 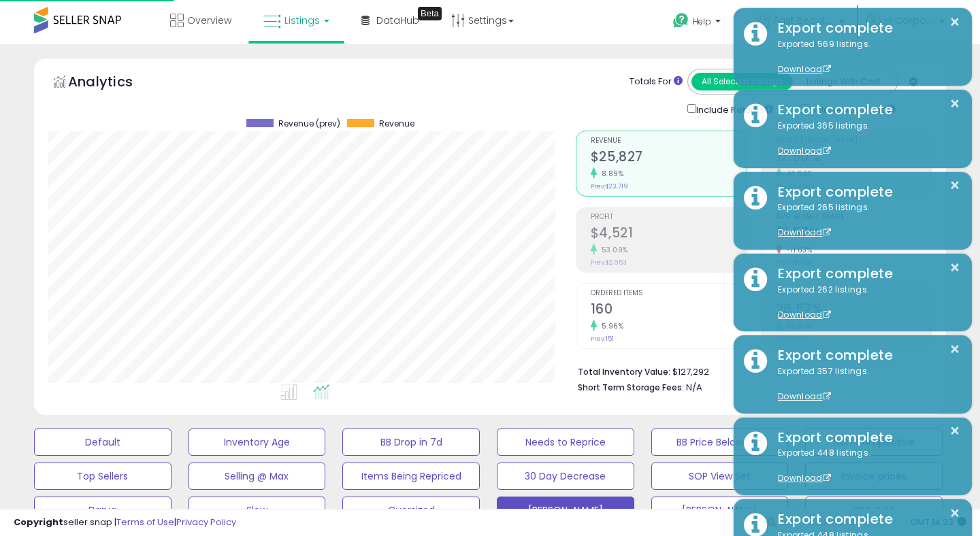 I want to click on span: DataHub, so click(x=397, y=20).